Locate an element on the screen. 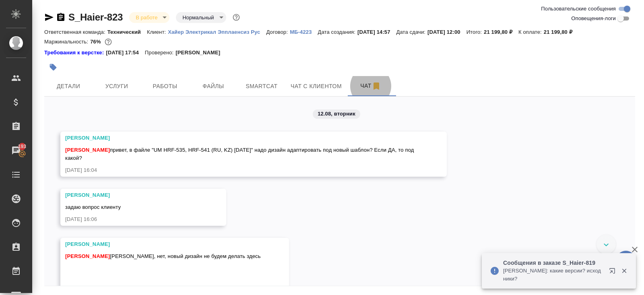 This screenshot has height=295, width=644. button: Нормальный is located at coordinates (198, 17).